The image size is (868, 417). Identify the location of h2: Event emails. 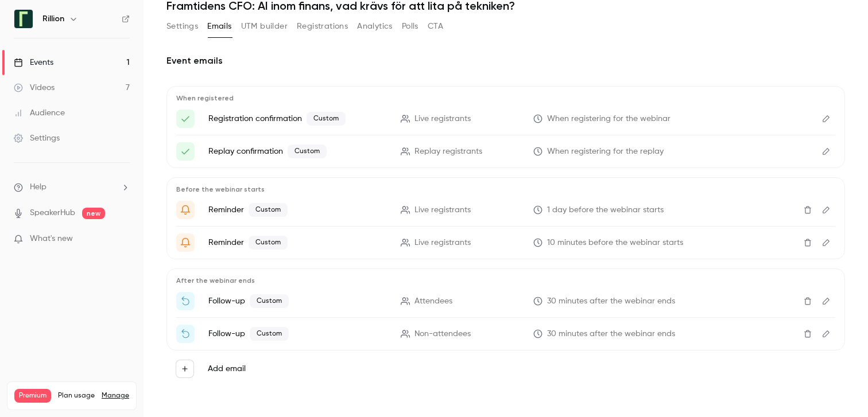
(505, 60).